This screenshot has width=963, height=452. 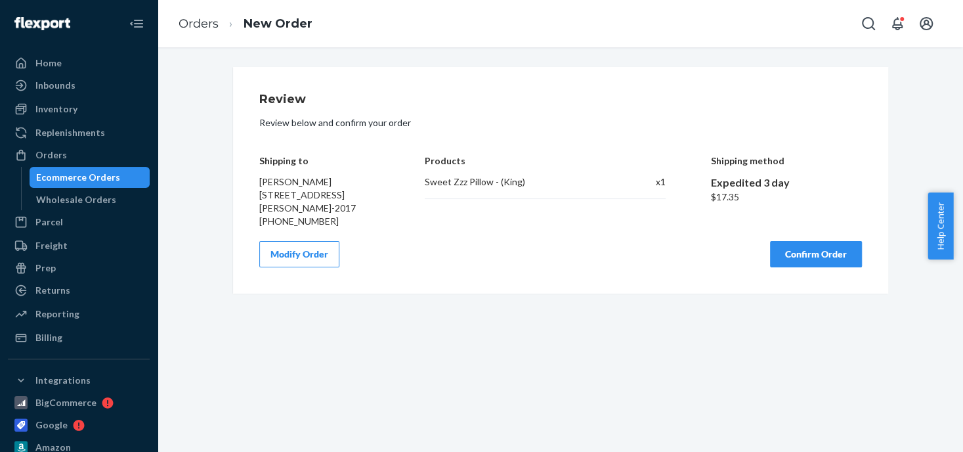 I want to click on h1: Review, so click(x=561, y=100).